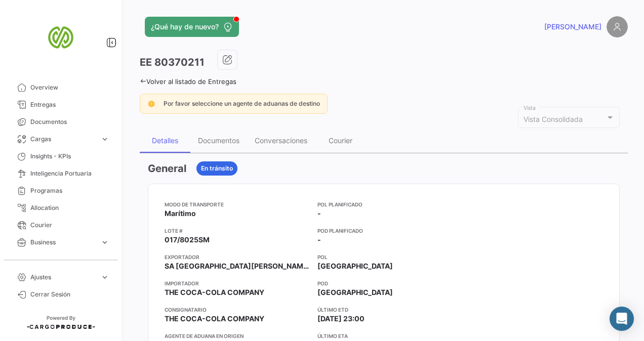 Image resolution: width=644 pixels, height=341 pixels. Describe the element at coordinates (386, 283) in the screenshot. I see `app-card-info-title: POD` at that location.